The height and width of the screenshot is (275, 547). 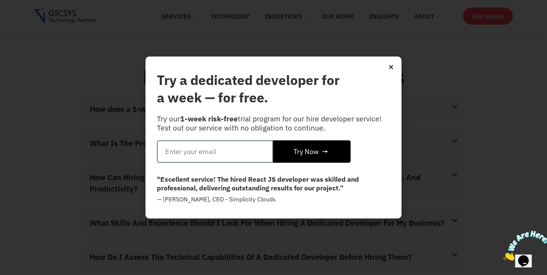 I want to click on div: Try our trial program for our hire developer service! Test out our service with no obligation to ..., so click(x=273, y=124).